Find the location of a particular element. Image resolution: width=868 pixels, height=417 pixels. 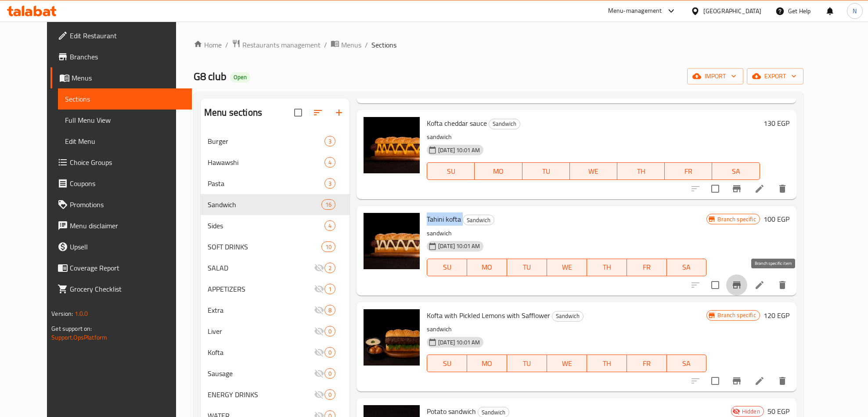

button: import is located at coordinates (716, 76).